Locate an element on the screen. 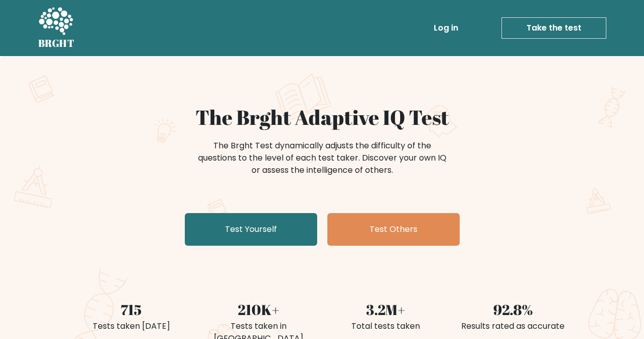  h1: The Brght Adaptive IQ Test is located at coordinates (322, 117).